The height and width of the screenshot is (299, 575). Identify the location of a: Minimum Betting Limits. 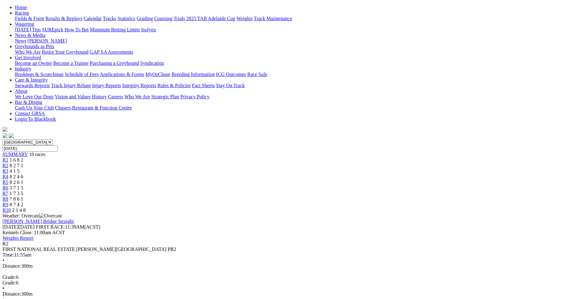
(115, 30).